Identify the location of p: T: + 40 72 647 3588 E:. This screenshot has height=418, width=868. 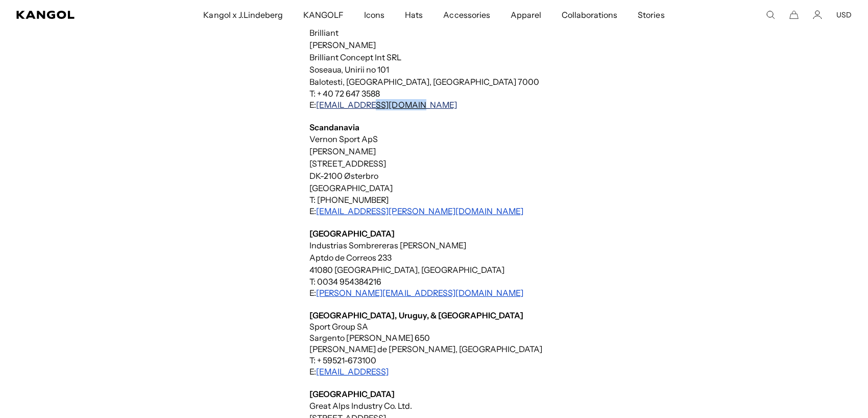
(519, 99).